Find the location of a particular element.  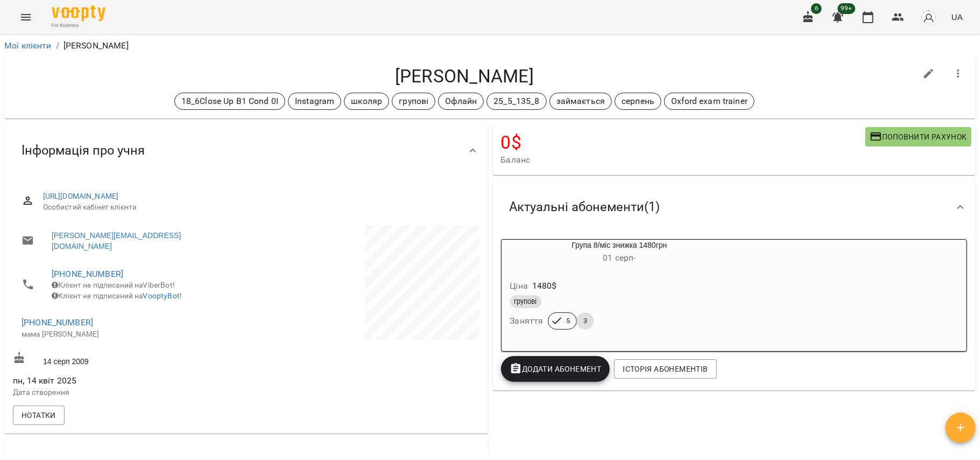

span: Особистий кабінет клієнта is located at coordinates (257, 208).